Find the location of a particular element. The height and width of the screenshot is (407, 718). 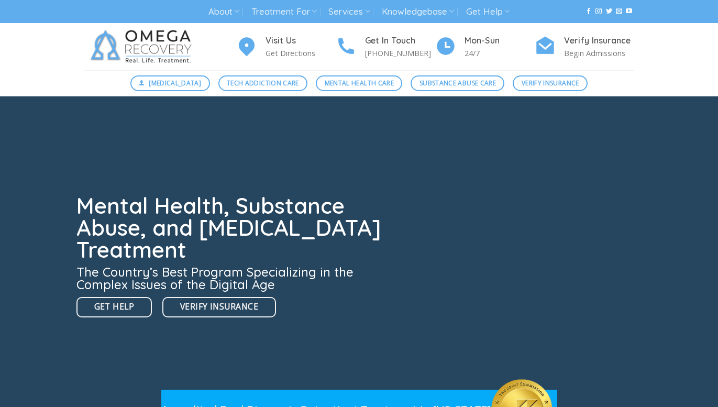

a: Follow on Twitter is located at coordinates (609, 12).